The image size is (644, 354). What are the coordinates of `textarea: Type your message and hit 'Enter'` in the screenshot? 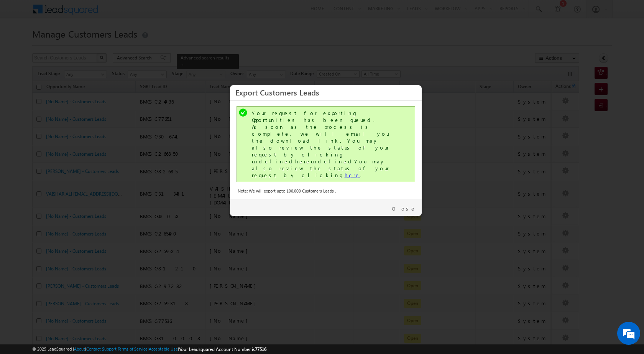 It's located at (75, 151).